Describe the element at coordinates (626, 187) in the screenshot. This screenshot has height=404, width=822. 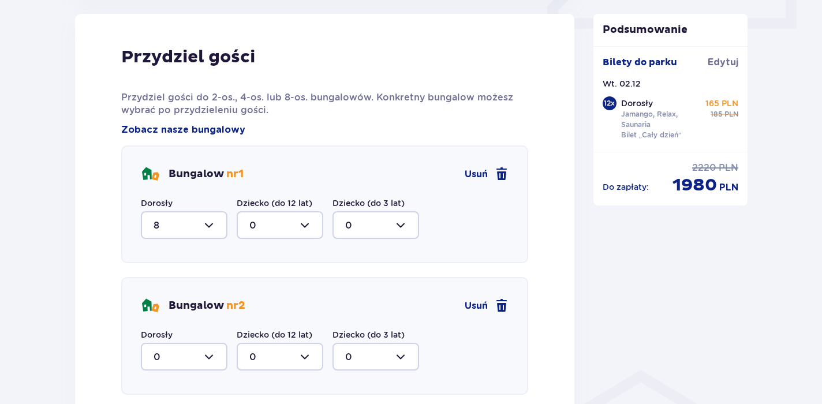
I see `p: Do zapłaty :` at that location.